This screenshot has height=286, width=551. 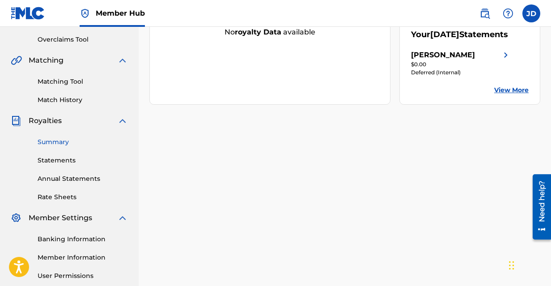 What do you see at coordinates (16, 30) in the screenshot?
I see `div: Need help?` at bounding box center [16, 30].